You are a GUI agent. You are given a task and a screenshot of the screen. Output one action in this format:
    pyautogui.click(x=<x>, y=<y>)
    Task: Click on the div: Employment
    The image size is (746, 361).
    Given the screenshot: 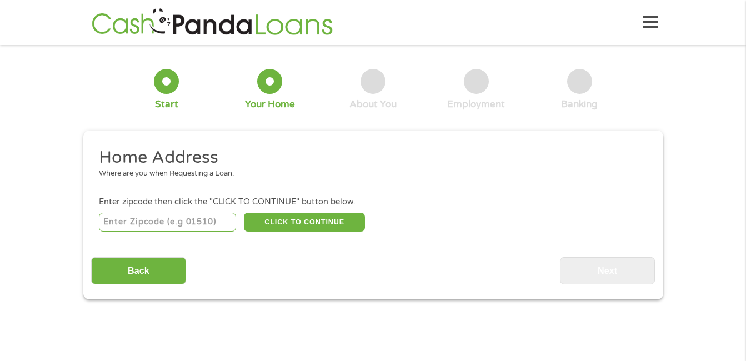 What is the action you would take?
    pyautogui.click(x=476, y=104)
    